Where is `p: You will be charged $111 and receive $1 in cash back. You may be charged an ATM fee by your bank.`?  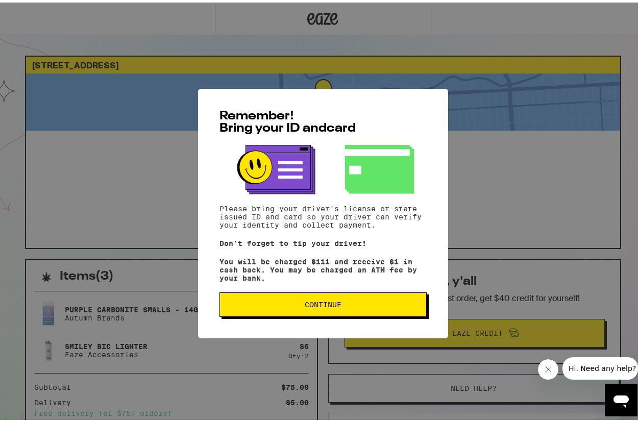 p: You will be charged $111 and receive $1 in cash back. You may be charged an ATM fee by your bank. is located at coordinates (323, 268).